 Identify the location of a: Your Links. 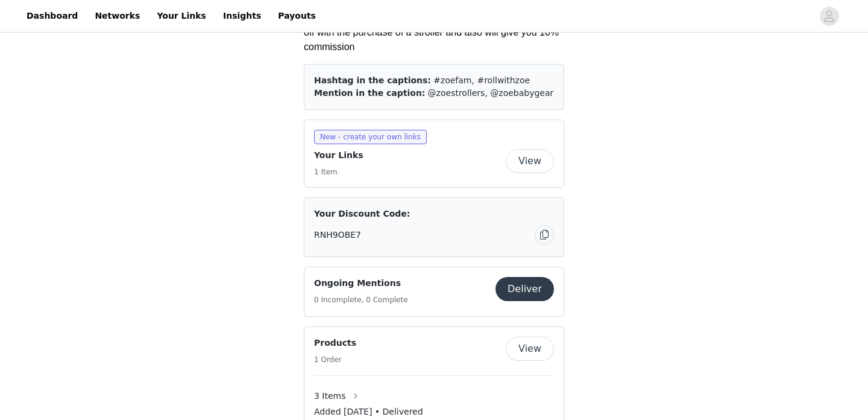
(181, 16).